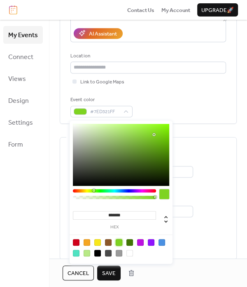 The image size is (247, 287). What do you see at coordinates (87, 253) in the screenshot?
I see `div: #B8E986` at bounding box center [87, 253].